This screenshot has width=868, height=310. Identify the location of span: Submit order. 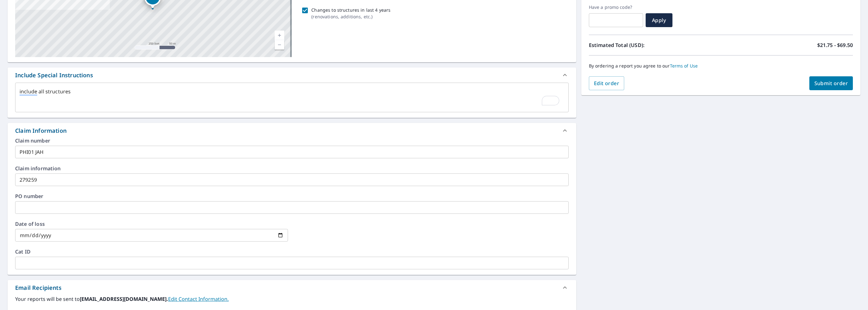
(831, 84).